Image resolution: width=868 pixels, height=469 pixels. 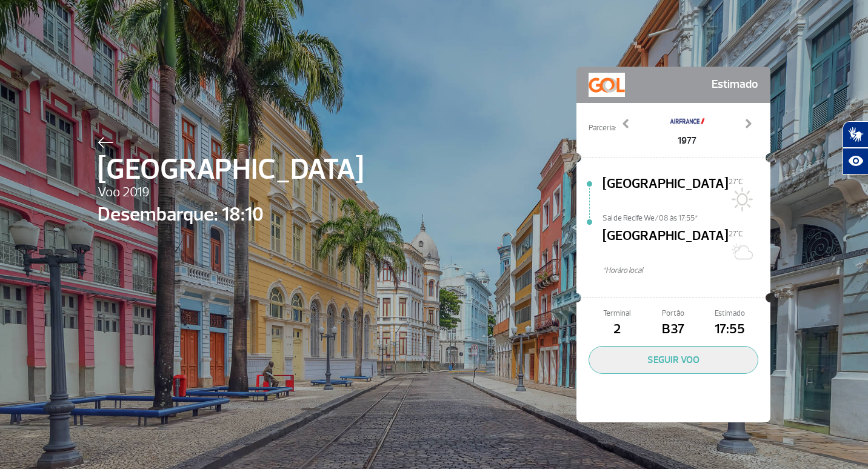 What do you see at coordinates (230, 215) in the screenshot?
I see `span: Desembarque: 18:10` at bounding box center [230, 215].